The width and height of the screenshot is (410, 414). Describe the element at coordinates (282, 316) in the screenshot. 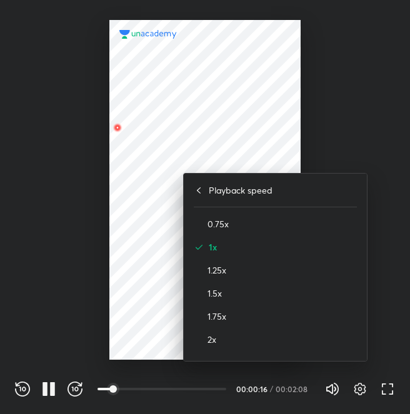

I see `h4: 1.75x` at that location.